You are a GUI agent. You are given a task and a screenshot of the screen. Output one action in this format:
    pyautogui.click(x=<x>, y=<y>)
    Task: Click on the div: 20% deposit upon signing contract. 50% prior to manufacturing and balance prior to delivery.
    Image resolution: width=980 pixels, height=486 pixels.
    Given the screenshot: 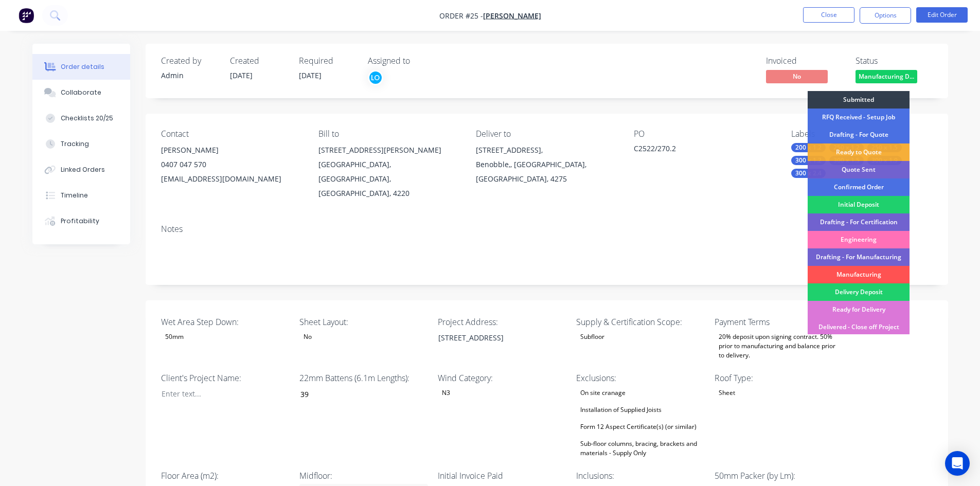 What is the action you would take?
    pyautogui.click(x=779, y=346)
    